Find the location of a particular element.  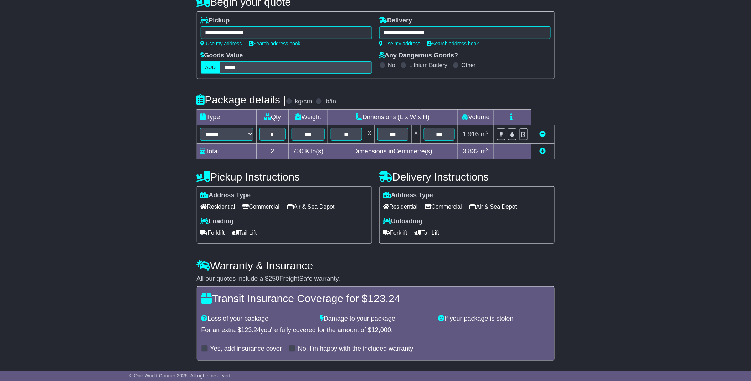

div: If your package is stolen is located at coordinates (494, 319).